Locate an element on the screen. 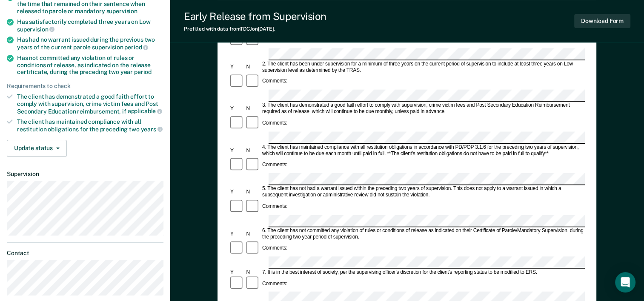 The image size is (644, 301). div: Has not committed any violation of rules or conditions of release, as indicated on the release ce... is located at coordinates (90, 65).